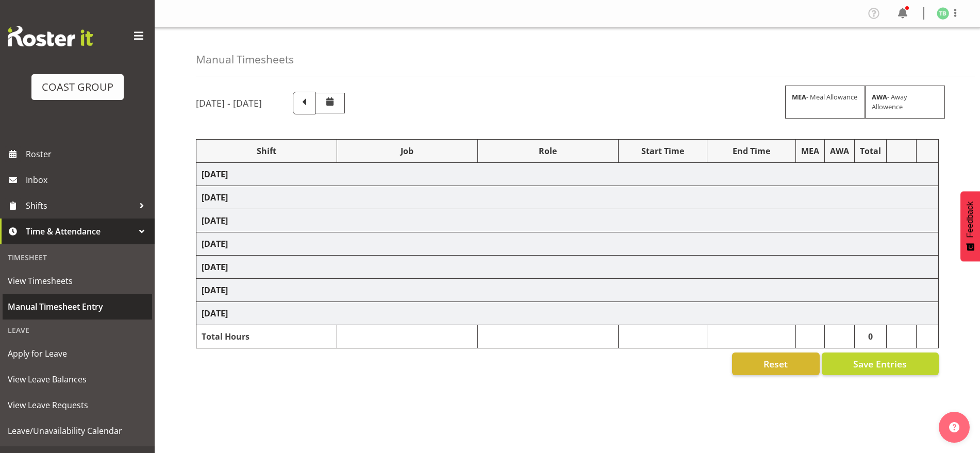  Describe the element at coordinates (775, 363) in the screenshot. I see `span: Reset` at that location.